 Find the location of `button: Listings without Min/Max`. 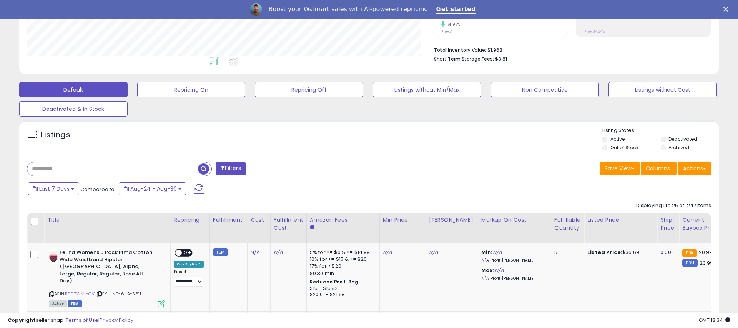

button: Listings without Min/Max is located at coordinates (427, 90).